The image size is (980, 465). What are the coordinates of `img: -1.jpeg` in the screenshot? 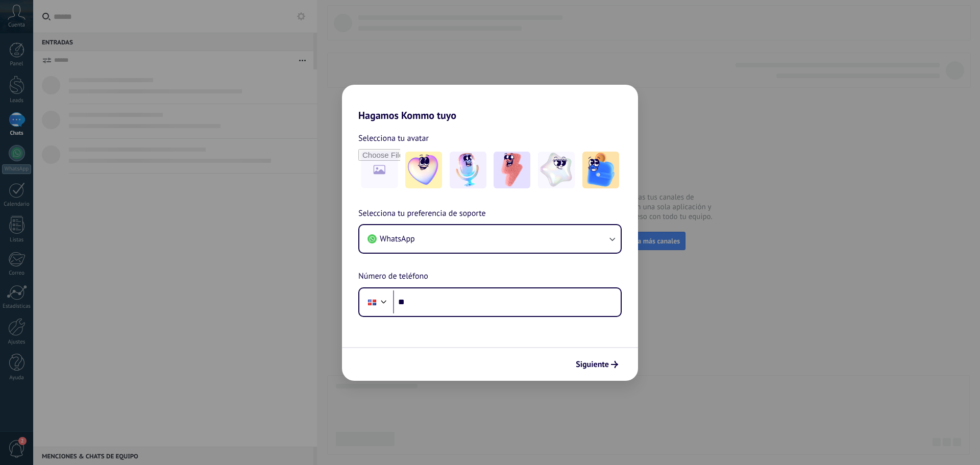 It's located at (424, 170).